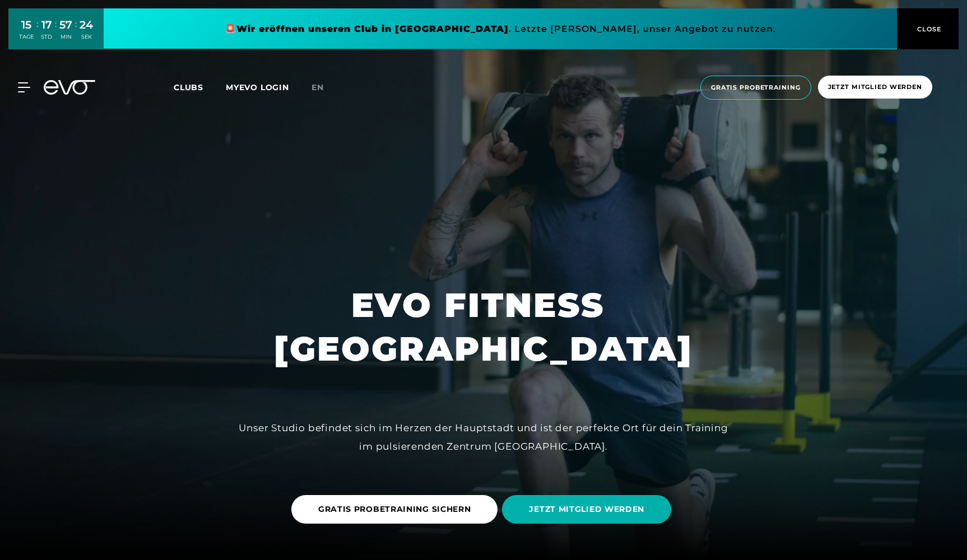 Image resolution: width=967 pixels, height=560 pixels. What do you see at coordinates (756, 87) in the screenshot?
I see `span: Gratis Probetraining` at bounding box center [756, 87].